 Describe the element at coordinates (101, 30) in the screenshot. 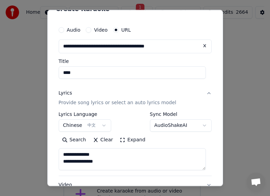

I see `label: Video` at that location.